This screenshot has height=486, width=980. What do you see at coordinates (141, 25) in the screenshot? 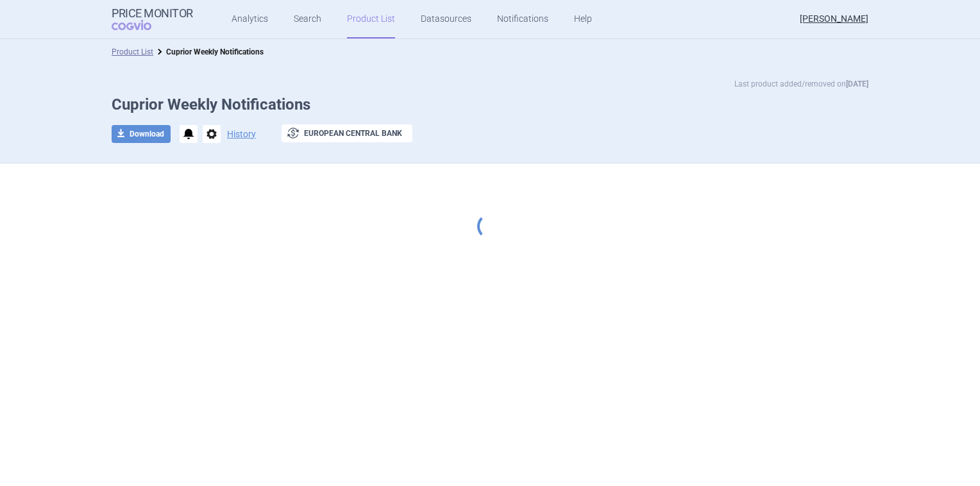
I see `span: COGVIO` at bounding box center [141, 25].